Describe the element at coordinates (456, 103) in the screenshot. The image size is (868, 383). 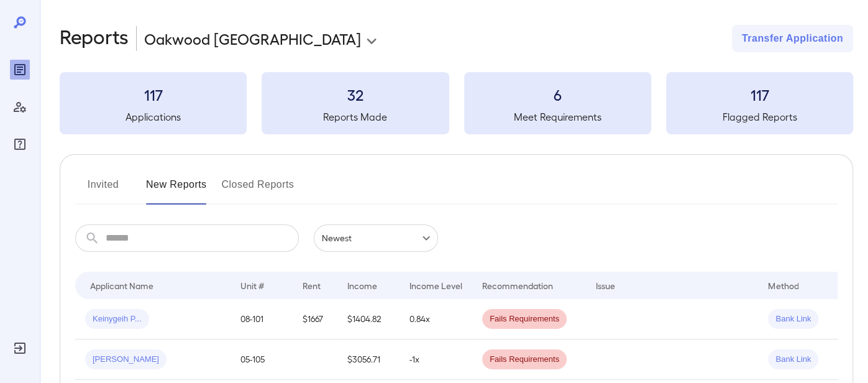
I see `summary: 117Applications32Reports Made6Meet Requirements117Flagged Reports` at that location.